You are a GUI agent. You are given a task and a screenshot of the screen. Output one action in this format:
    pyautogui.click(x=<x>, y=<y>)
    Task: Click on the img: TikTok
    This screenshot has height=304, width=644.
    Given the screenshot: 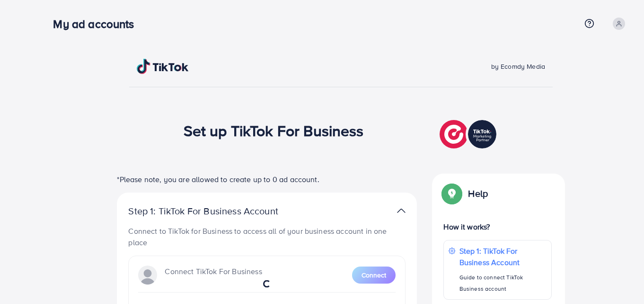 What is the action you would take?
    pyautogui.click(x=163, y=66)
    